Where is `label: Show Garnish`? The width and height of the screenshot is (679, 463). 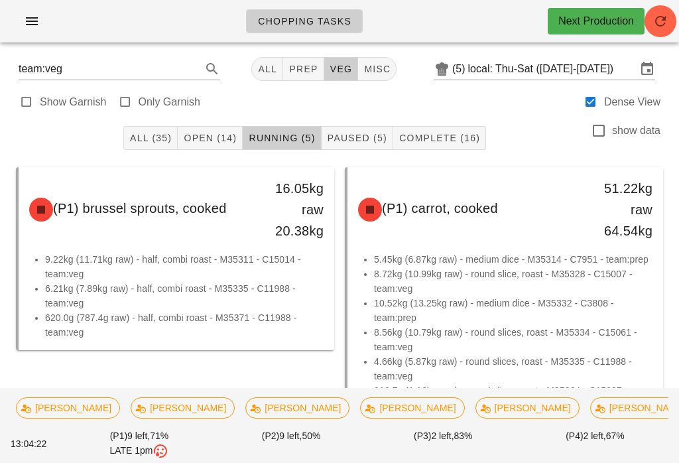 label: Show Garnish is located at coordinates (73, 102).